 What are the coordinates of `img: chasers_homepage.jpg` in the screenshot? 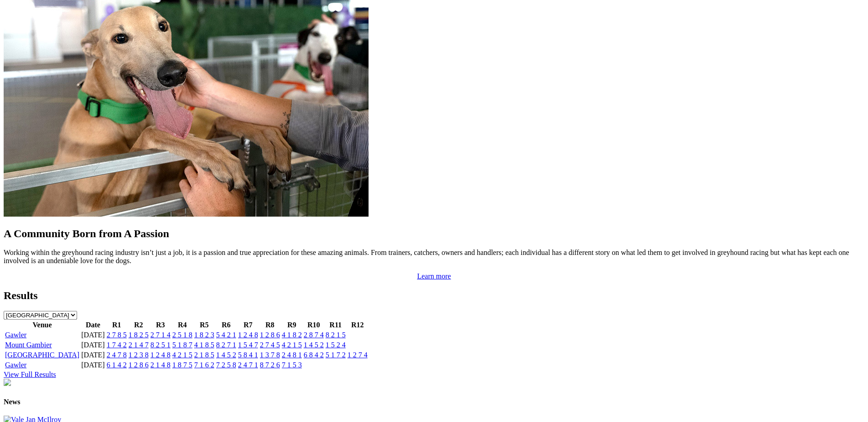 It's located at (7, 383).